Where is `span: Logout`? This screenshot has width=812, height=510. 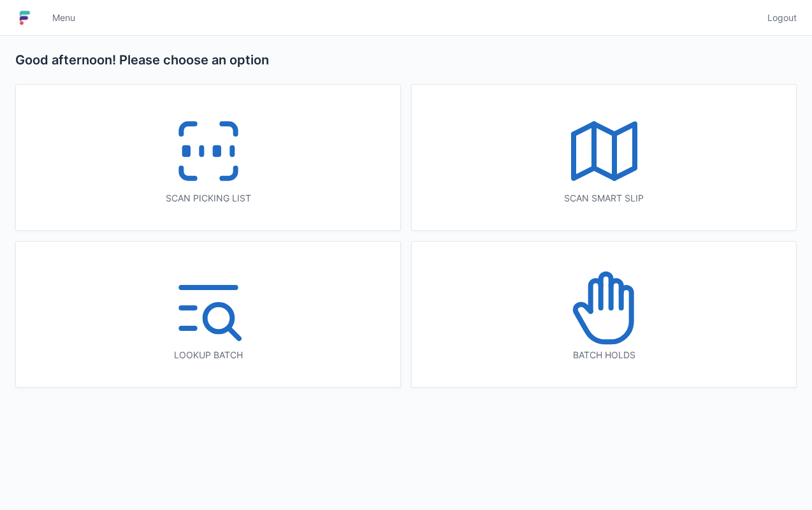
span: Logout is located at coordinates (782, 18).